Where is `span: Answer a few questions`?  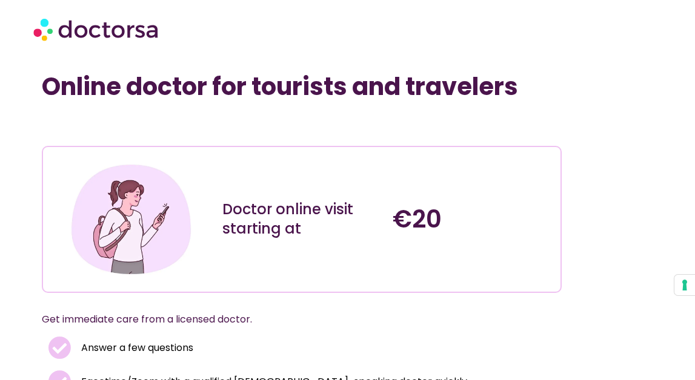 span: Answer a few questions is located at coordinates (136, 348).